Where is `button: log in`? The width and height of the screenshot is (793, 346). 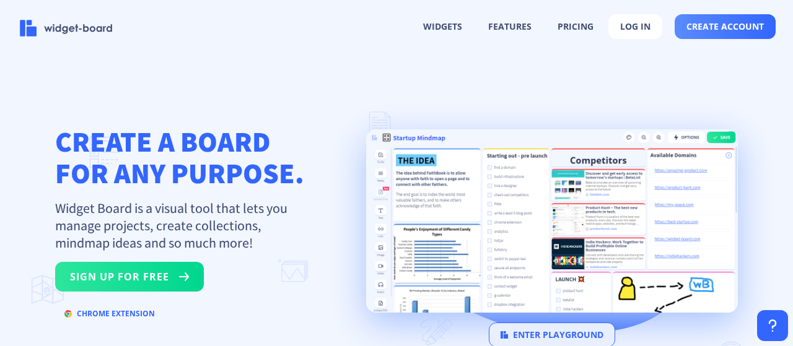 button: log in is located at coordinates (635, 27).